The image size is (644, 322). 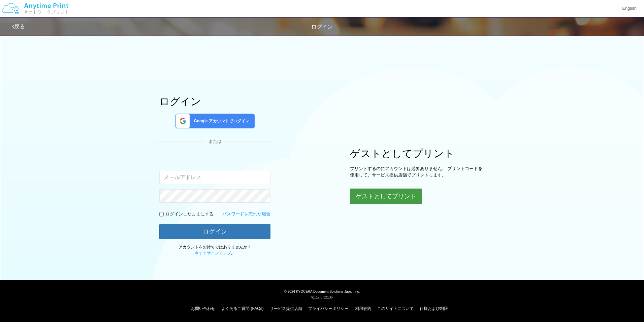 What do you see at coordinates (215, 250) in the screenshot?
I see `p: アカウントをお持ちではありませんか？` at bounding box center [215, 250].